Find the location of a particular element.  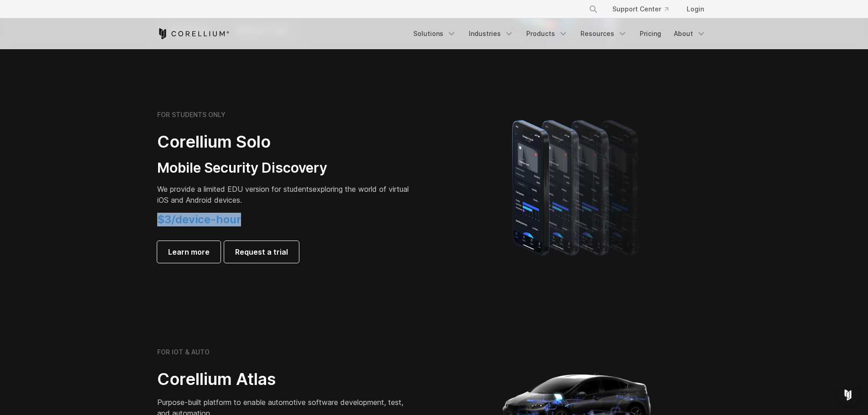

p: exploring the world of virtual iOS and Android devices. is located at coordinates (285, 194).